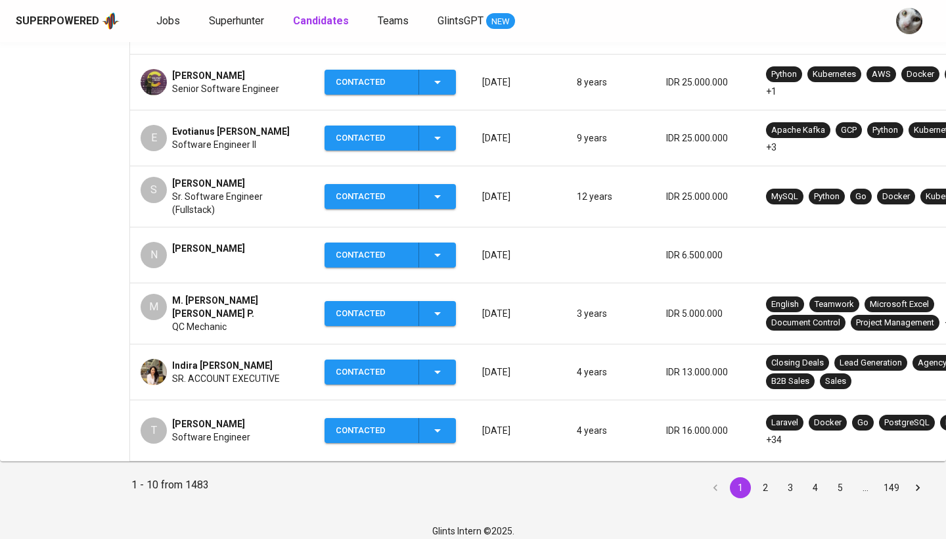 Image resolution: width=946 pixels, height=539 pixels. What do you see at coordinates (834, 304) in the screenshot?
I see `div: Teamwork` at bounding box center [834, 304].